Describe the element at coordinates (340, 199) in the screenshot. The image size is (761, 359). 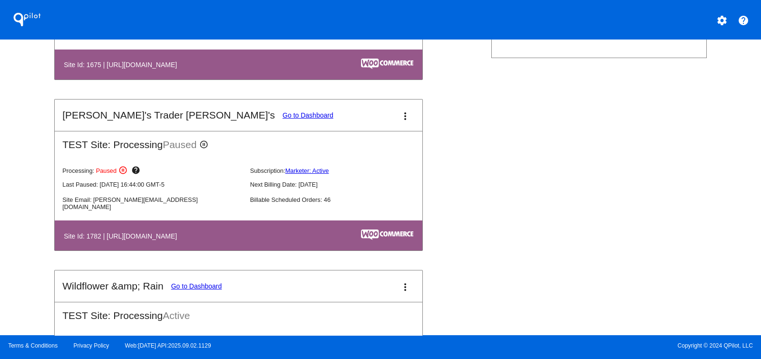
I see `p: Billable Scheduled Orders: 46` at that location.